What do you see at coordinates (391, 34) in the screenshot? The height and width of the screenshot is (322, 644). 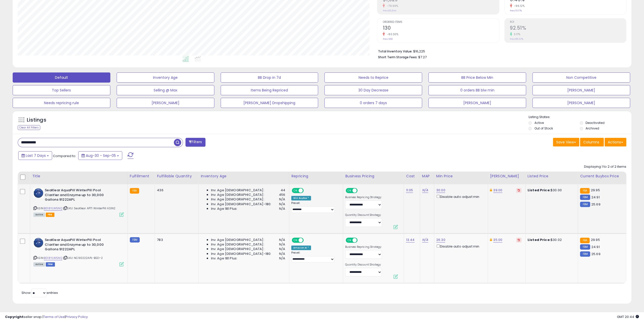 I see `small: -80.30%` at bounding box center [391, 34].